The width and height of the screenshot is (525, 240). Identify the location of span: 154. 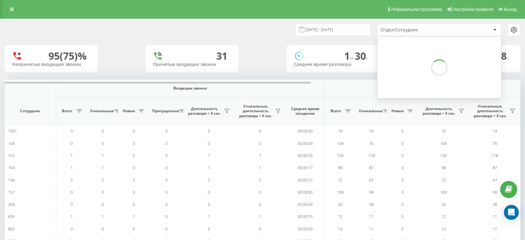
(11, 167).